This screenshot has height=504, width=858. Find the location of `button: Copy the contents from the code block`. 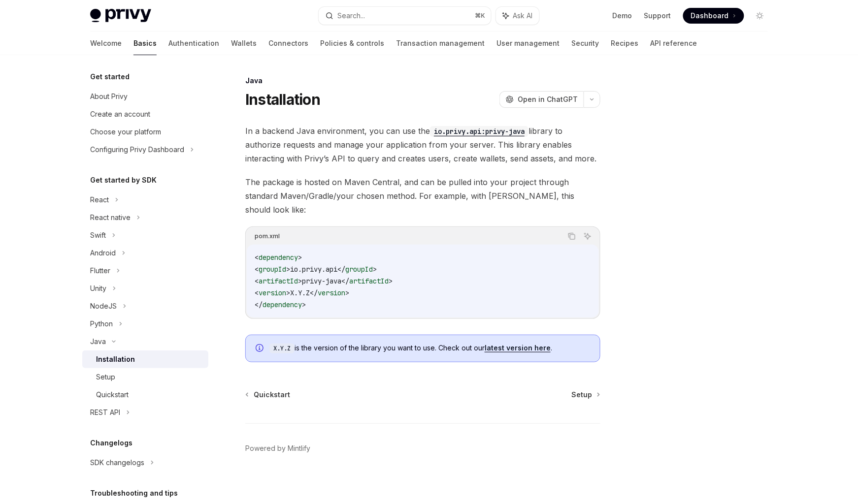

button: Copy the contents from the code block is located at coordinates (572, 236).